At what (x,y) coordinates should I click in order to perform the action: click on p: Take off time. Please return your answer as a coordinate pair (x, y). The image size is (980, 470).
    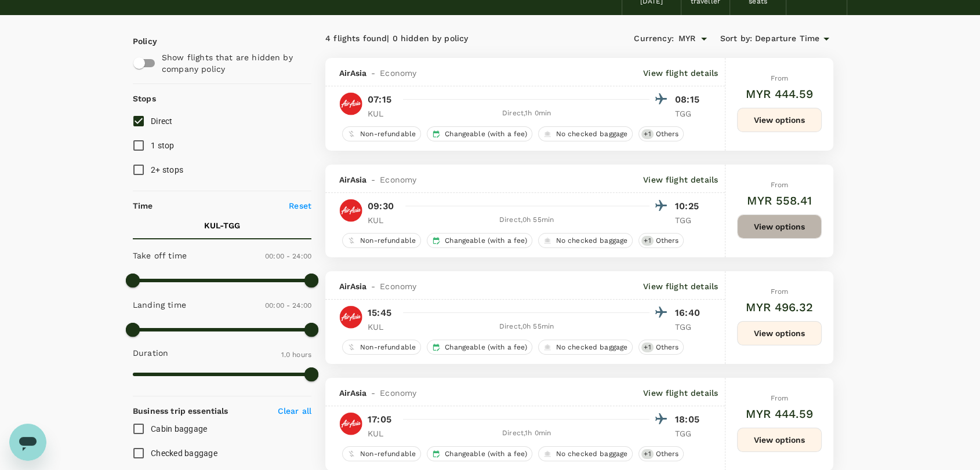
    Looking at the image, I should click on (160, 256).